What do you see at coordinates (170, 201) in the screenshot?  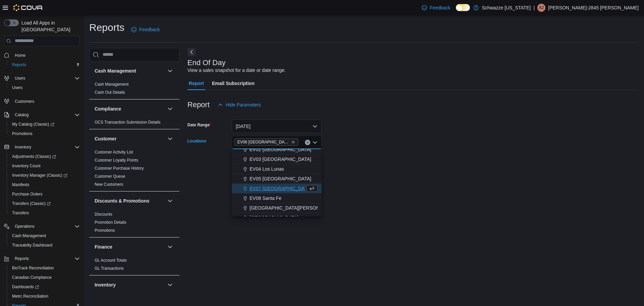 I see `button: Discounts & Promotions` at bounding box center [170, 201].